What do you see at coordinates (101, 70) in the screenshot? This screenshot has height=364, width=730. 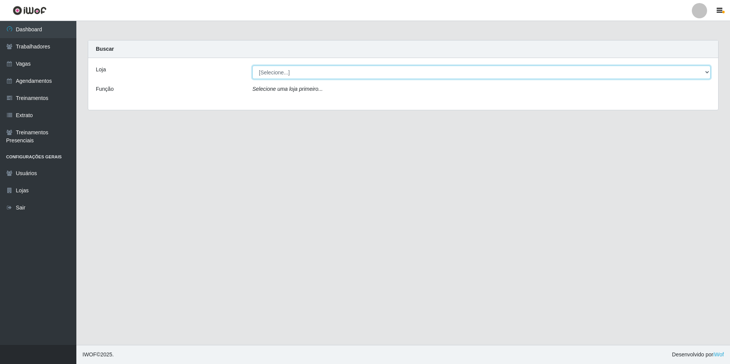 I see `label: Loja` at bounding box center [101, 70].